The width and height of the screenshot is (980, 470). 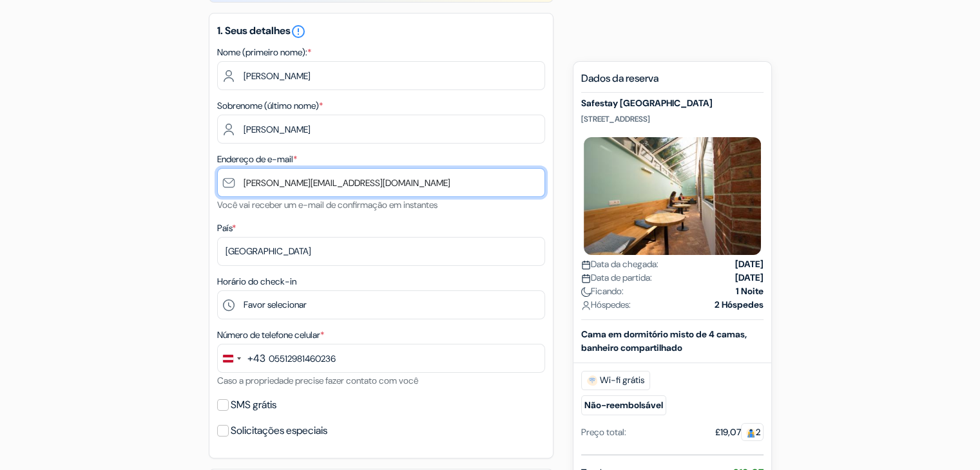 What do you see at coordinates (586, 292) in the screenshot?
I see `img: moon.svg` at bounding box center [586, 292].